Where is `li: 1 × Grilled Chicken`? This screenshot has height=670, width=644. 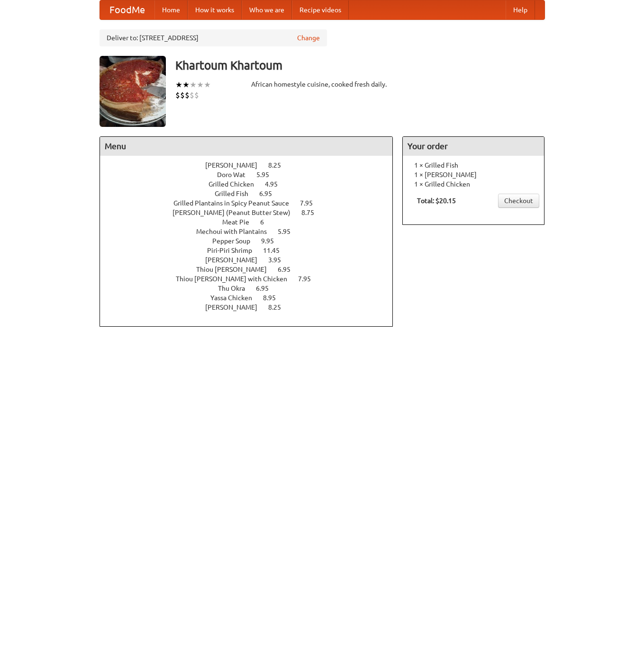
li: 1 × Grilled Chicken is located at coordinates (473, 184).